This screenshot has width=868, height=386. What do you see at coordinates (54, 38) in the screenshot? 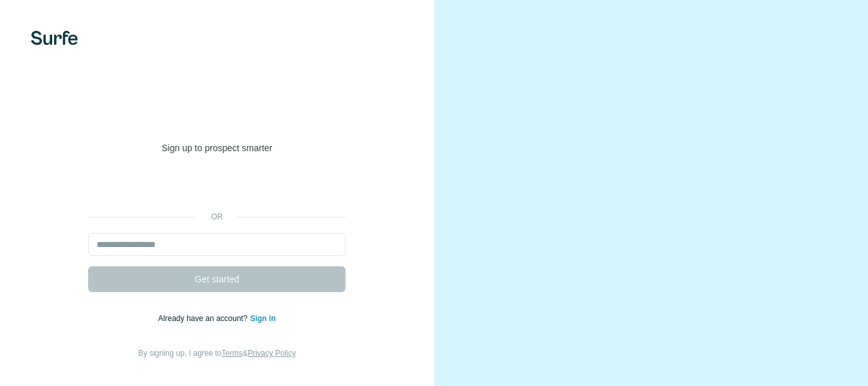
I see `img: Surfe's logo` at bounding box center [54, 38].